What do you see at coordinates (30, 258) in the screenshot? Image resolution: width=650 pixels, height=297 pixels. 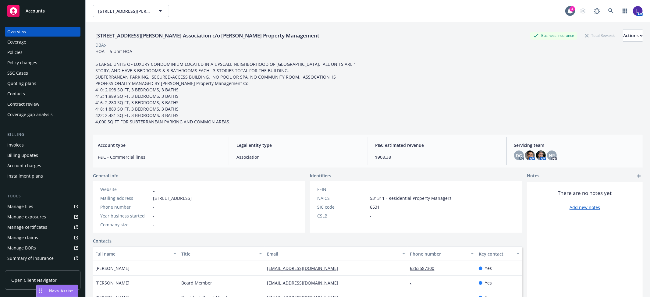 I see `div: Summary of insurance` at bounding box center [30, 258].